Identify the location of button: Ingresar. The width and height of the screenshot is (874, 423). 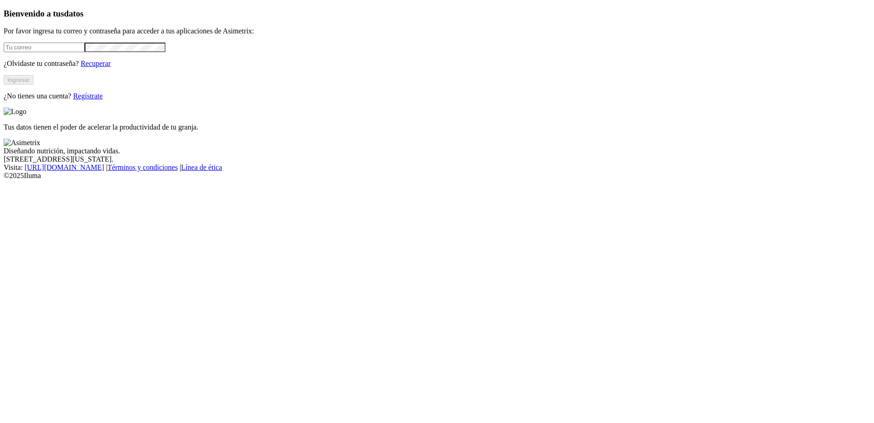
(18, 80).